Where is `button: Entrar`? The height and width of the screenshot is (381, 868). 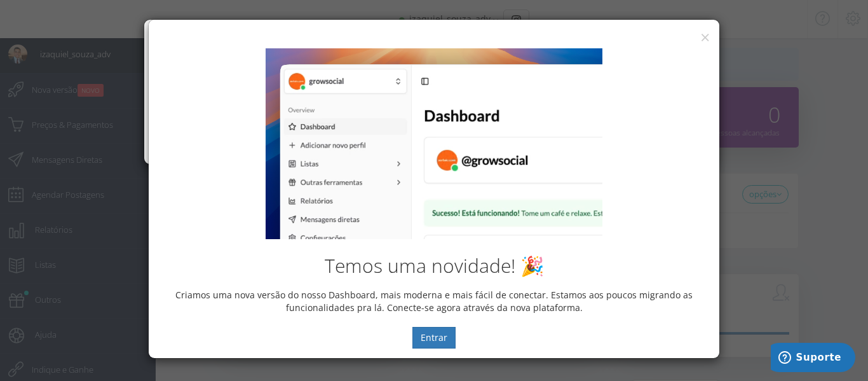
button: Entrar is located at coordinates (434, 338).